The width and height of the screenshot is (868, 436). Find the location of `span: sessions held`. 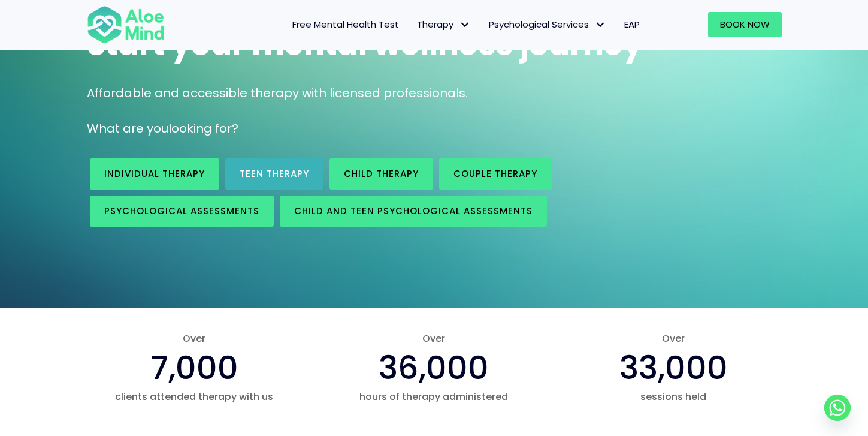

span: sessions held is located at coordinates (674, 396).